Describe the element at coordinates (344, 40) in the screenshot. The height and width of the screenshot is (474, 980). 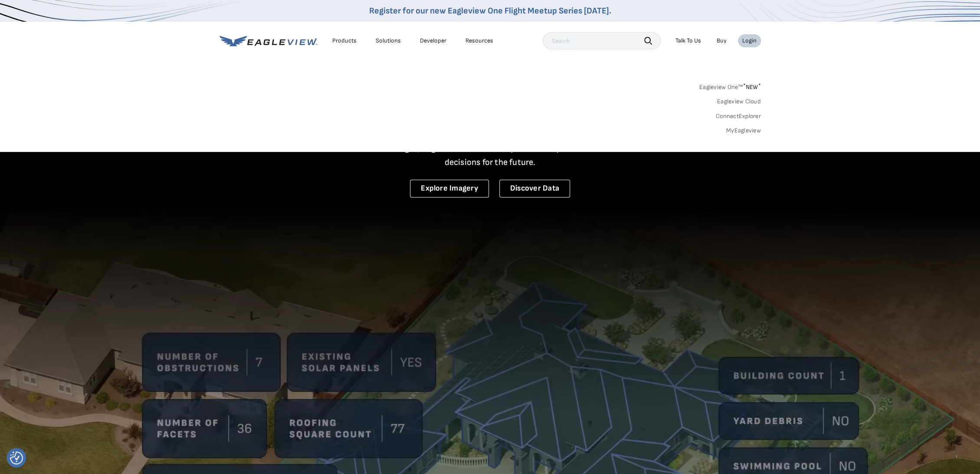
I see `div: Products` at that location.